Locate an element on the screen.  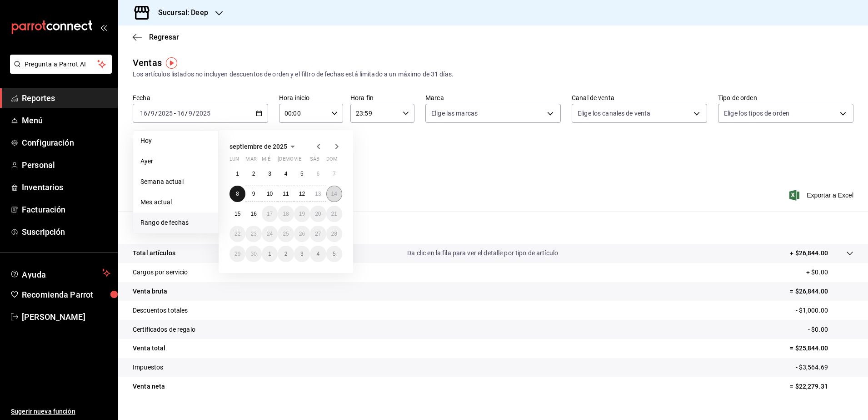
button: 4 de octubre de 2025 is located at coordinates (318, 253).